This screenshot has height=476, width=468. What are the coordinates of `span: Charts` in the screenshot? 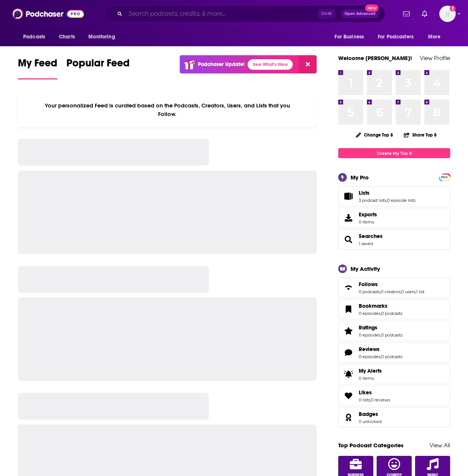 It's located at (67, 37).